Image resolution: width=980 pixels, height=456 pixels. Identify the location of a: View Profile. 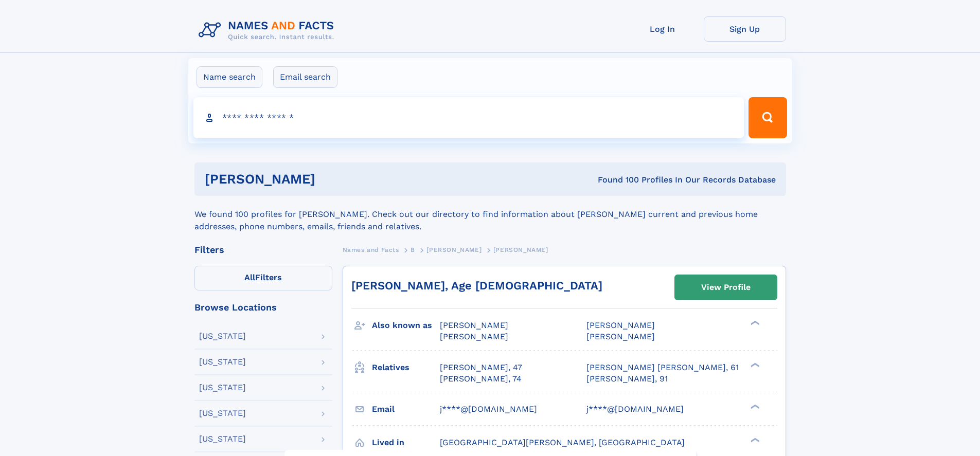
(726, 288).